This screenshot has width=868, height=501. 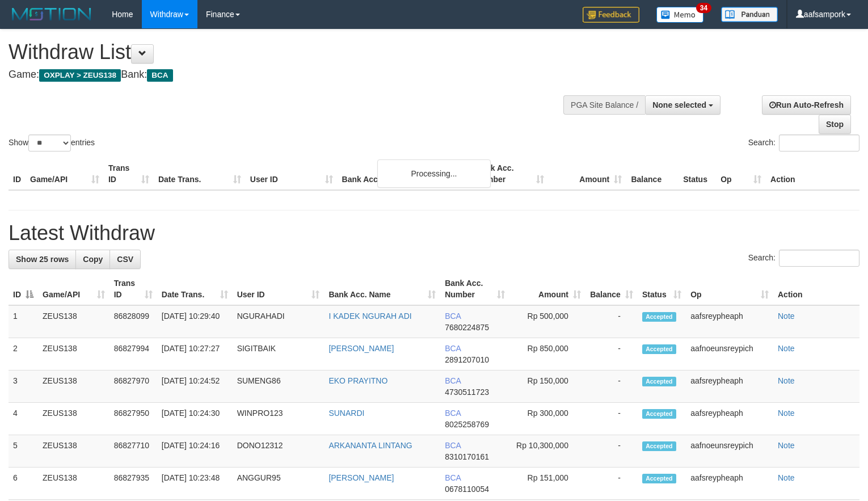 What do you see at coordinates (547, 484) in the screenshot?
I see `td: Rp 151,000` at bounding box center [547, 484].